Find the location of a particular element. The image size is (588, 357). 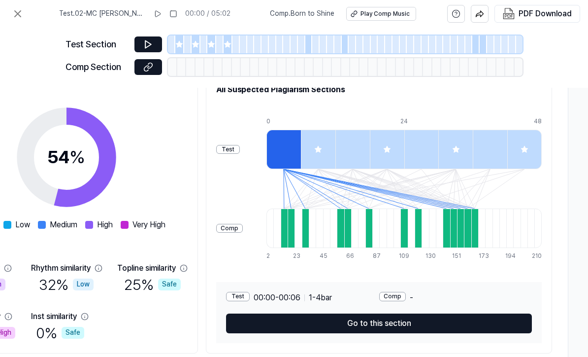

div: 87 is located at coordinates (376, 256).